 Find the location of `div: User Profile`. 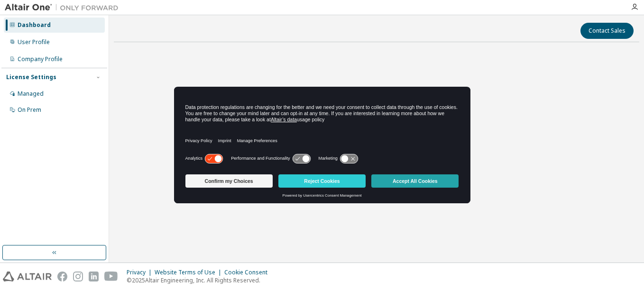

div: User Profile is located at coordinates (33, 42).